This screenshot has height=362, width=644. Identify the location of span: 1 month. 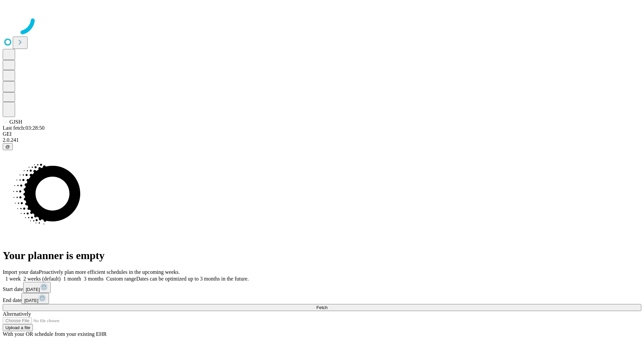
(72, 278).